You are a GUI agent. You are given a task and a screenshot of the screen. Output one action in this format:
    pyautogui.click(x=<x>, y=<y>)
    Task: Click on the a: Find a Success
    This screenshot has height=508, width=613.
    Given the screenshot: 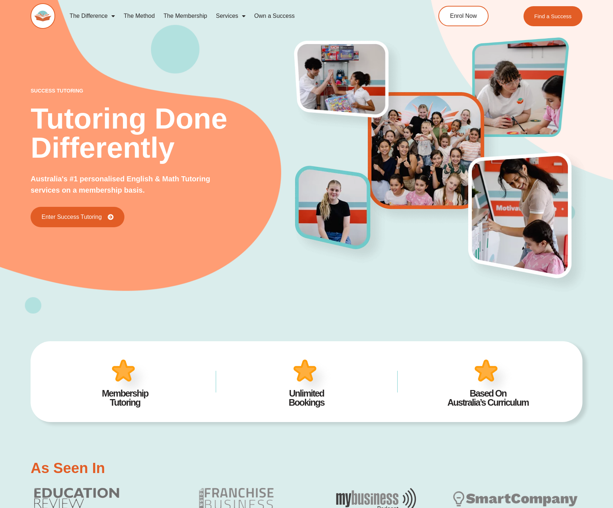 What is the action you would take?
    pyautogui.click(x=553, y=16)
    